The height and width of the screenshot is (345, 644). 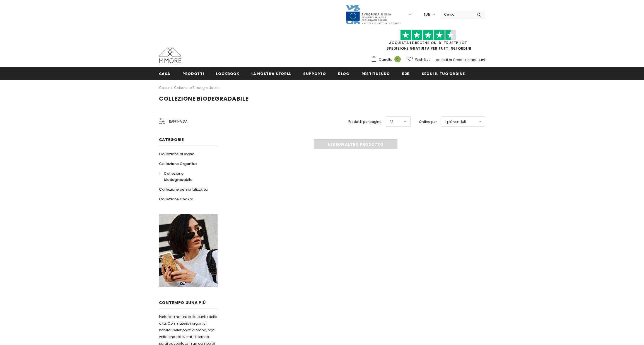 What do you see at coordinates (315, 73) in the screenshot?
I see `a: supporto` at bounding box center [315, 73].